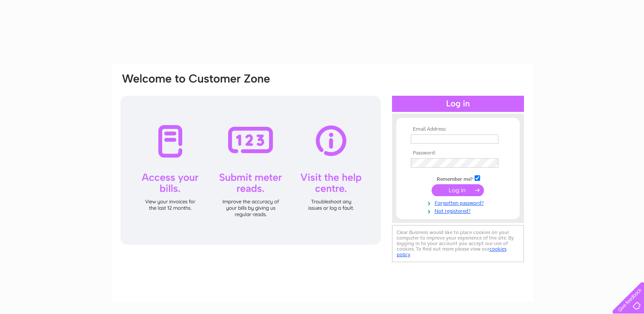 The image size is (644, 314). Describe the element at coordinates (458, 190) in the screenshot. I see `input: Submit` at that location.